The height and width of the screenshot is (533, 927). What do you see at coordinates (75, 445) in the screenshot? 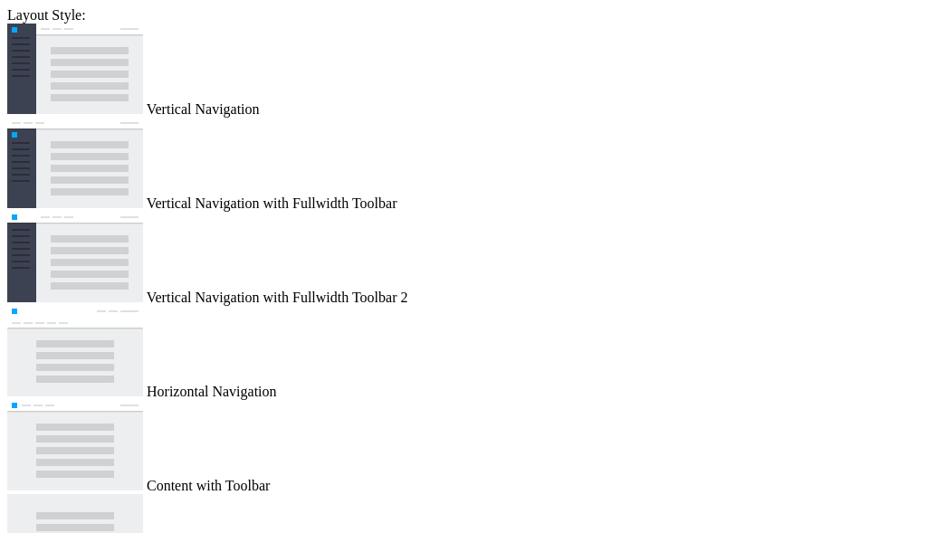
I see `img: content-with-toolbar.jpg` at bounding box center [75, 445].